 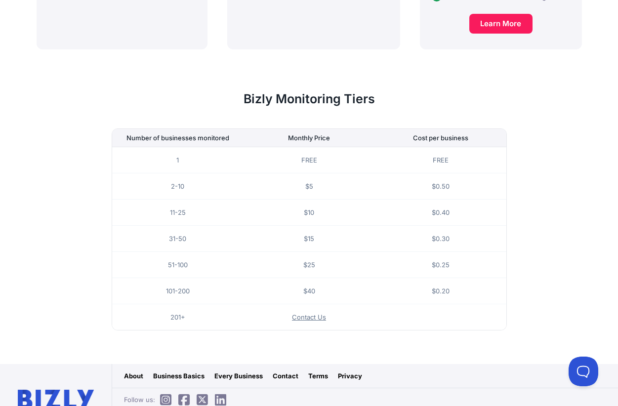 I want to click on th: Monthly Price, so click(x=309, y=138).